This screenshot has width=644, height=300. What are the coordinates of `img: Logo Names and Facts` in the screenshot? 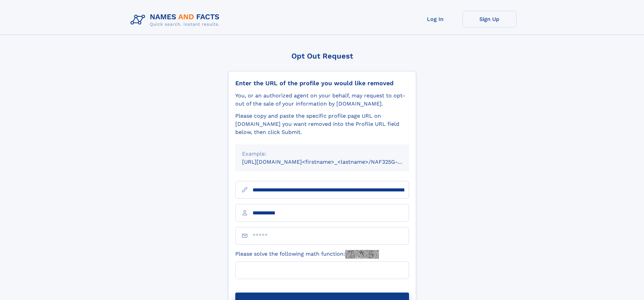 It's located at (176, 20).